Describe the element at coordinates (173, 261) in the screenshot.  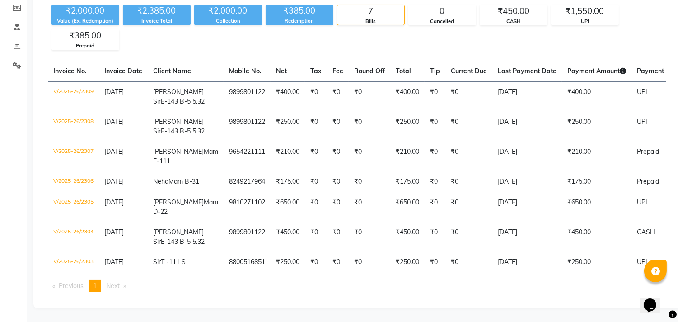
I see `span: T -111 S` at that location.